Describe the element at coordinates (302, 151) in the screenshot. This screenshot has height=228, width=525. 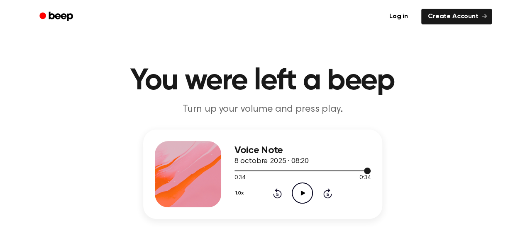
I see `h3: Voice Note` at that location.